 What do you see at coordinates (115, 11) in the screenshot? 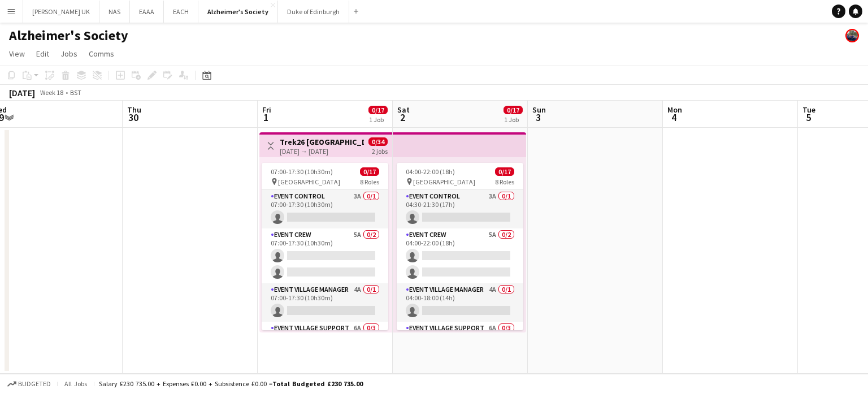
I see `button: NAS` at bounding box center [115, 11].